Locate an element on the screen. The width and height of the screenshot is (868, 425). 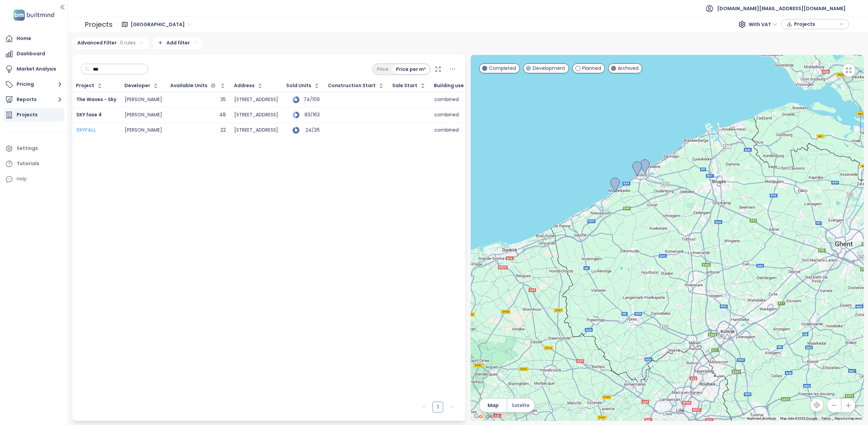
a: SKY fase 4 is located at coordinates (89, 114).